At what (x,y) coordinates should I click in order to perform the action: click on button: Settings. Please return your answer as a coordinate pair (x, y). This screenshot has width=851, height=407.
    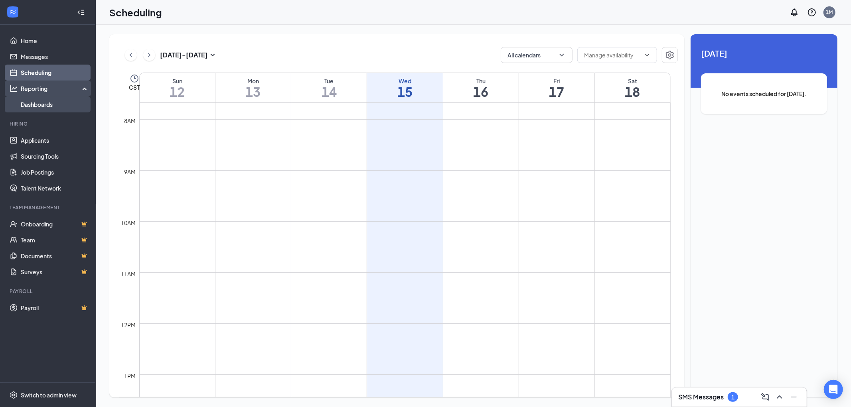
    Looking at the image, I should click on (670, 55).